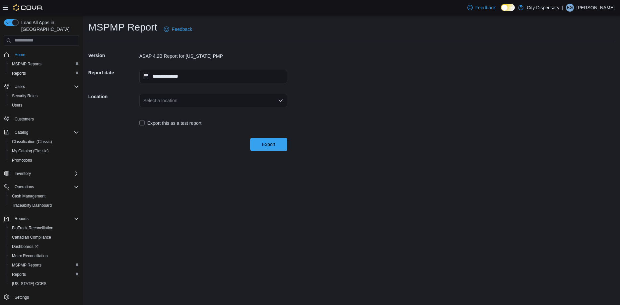 This screenshot has width=620, height=305. Describe the element at coordinates (32, 142) in the screenshot. I see `a: Classification (Classic)` at that location.